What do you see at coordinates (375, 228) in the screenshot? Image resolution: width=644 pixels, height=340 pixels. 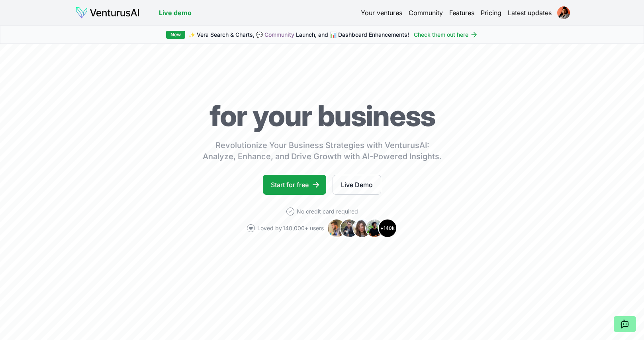 I see `img: Avatar 4` at bounding box center [375, 228].